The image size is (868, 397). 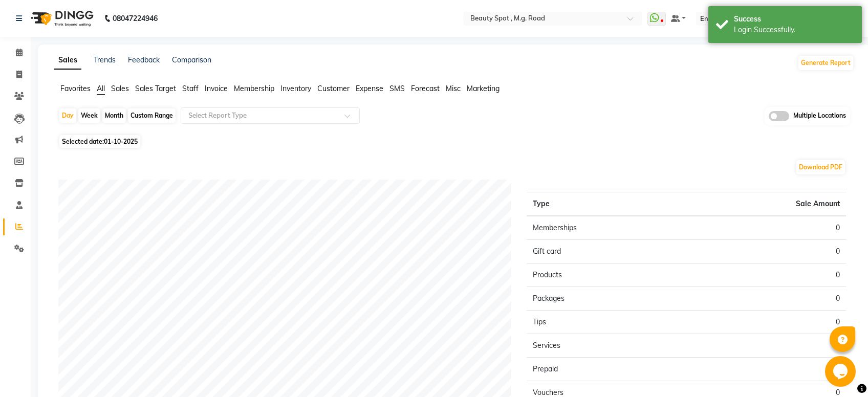 I want to click on span: Marketing, so click(x=483, y=88).